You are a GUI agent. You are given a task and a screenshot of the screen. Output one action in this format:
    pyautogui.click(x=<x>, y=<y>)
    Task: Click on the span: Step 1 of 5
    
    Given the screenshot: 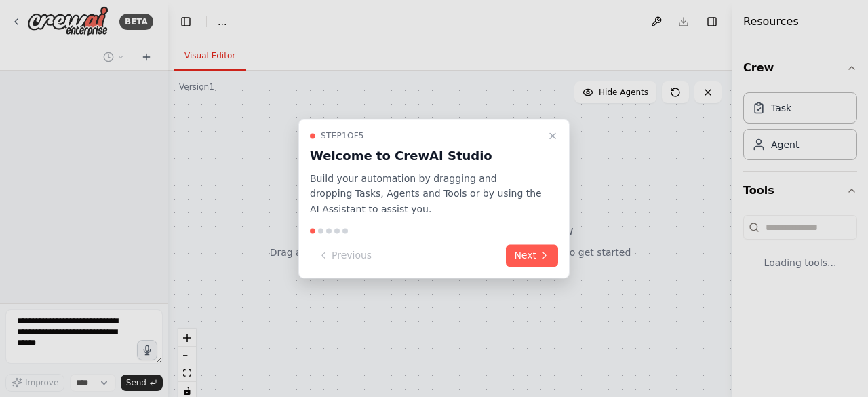 What is the action you would take?
    pyautogui.click(x=342, y=136)
    